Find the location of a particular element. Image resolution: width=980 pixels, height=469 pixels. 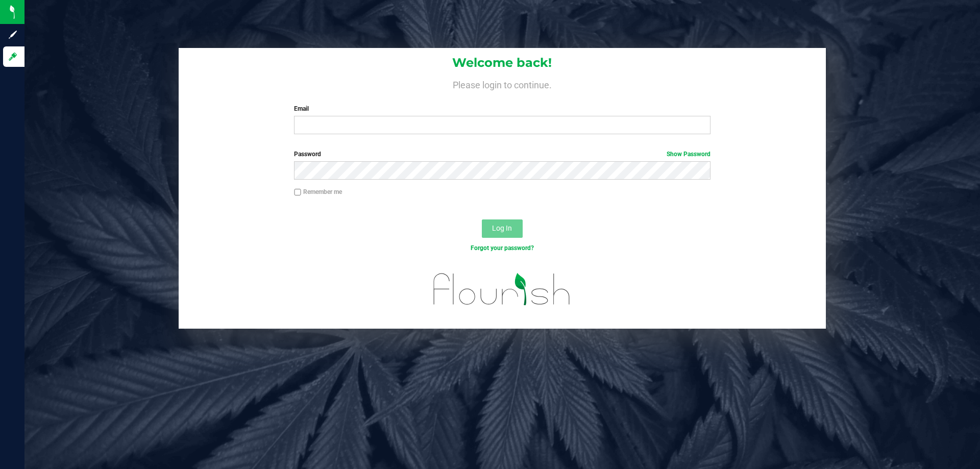

h1: Welcome back! is located at coordinates (502, 63).